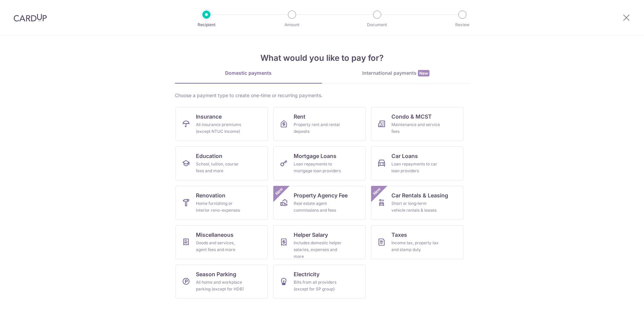 Image resolution: width=644 pixels, height=318 pixels. I want to click on a: Property Agency FeeReal estate agent commissions and feesNew, so click(319, 203).